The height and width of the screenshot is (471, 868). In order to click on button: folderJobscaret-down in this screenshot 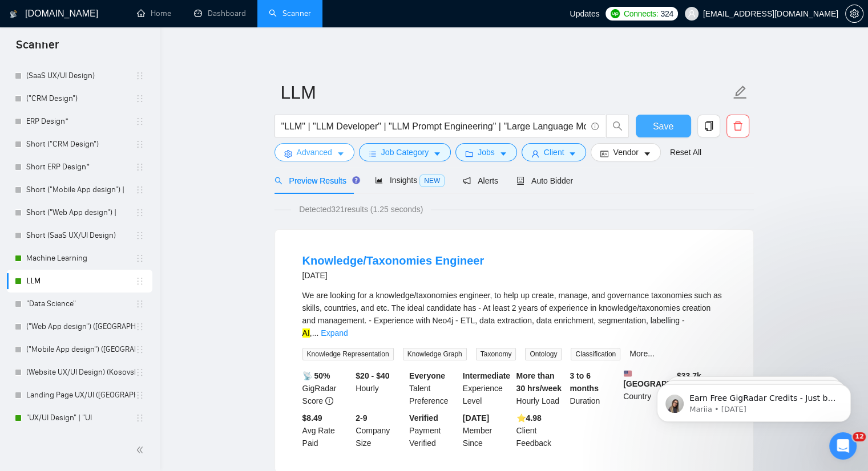, I will do `click(486, 152)`.